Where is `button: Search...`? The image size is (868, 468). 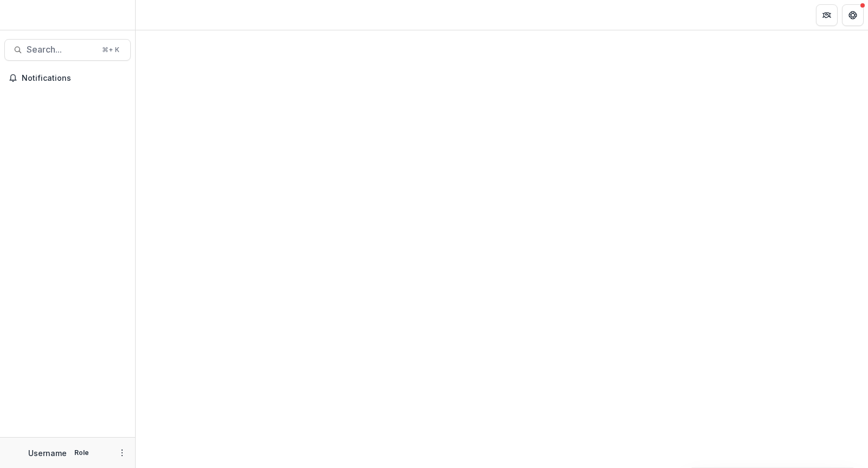 button: Search... is located at coordinates (67, 50).